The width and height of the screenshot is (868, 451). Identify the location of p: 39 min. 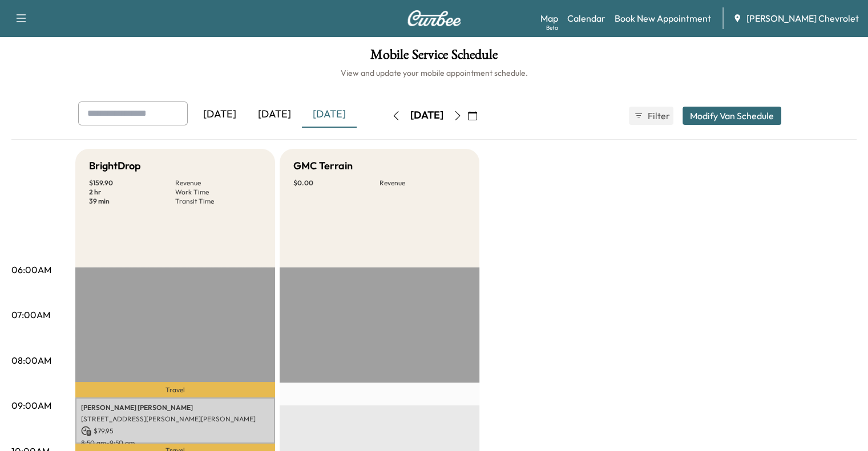
(132, 201).